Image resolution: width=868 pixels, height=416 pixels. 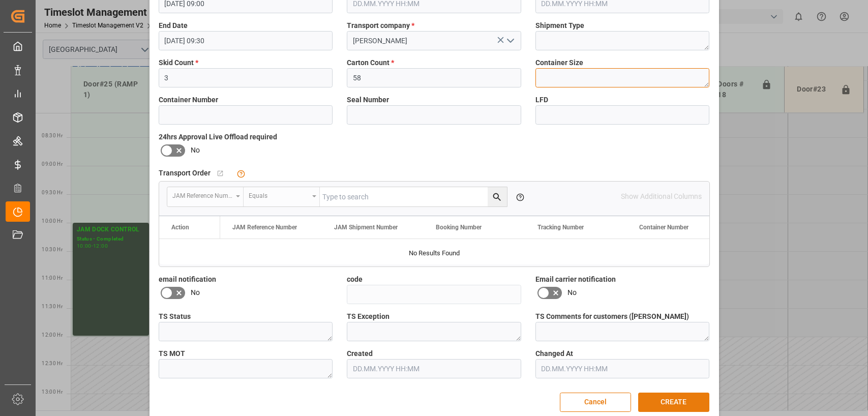 I want to click on span: Transport Order, so click(x=185, y=173).